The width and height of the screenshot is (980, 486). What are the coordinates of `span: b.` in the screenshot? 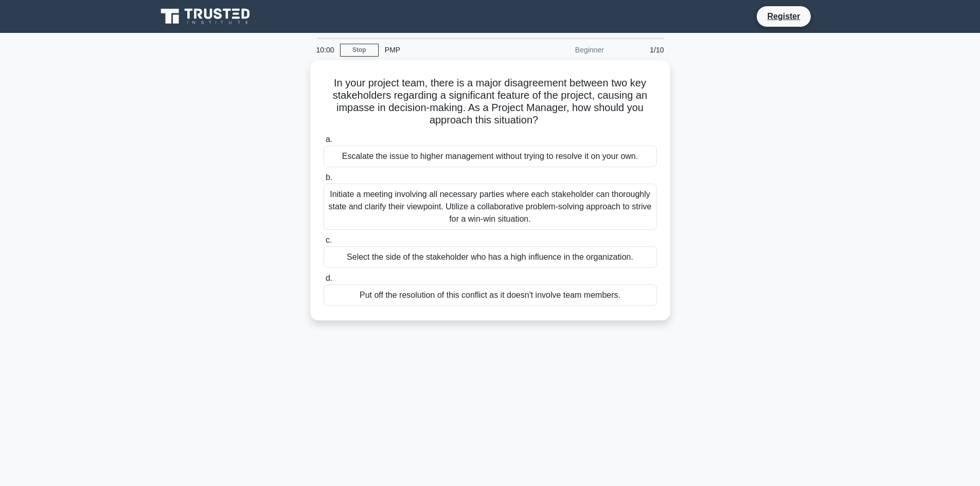 It's located at (328, 177).